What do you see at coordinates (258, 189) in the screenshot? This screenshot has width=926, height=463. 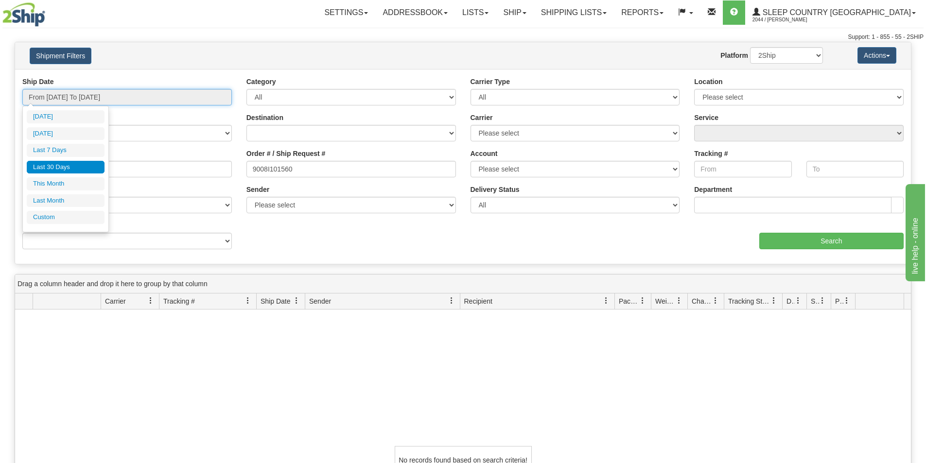 I see `label: Sender` at bounding box center [258, 189].